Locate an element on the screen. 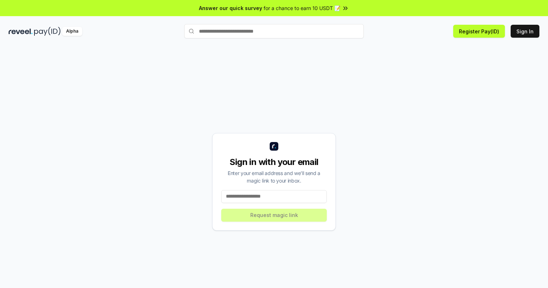  span: Answer our quick survey is located at coordinates (230, 8).